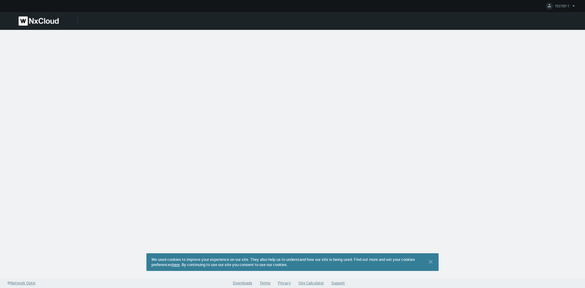 This screenshot has height=288, width=585. I want to click on a: Site Calculator, so click(311, 283).